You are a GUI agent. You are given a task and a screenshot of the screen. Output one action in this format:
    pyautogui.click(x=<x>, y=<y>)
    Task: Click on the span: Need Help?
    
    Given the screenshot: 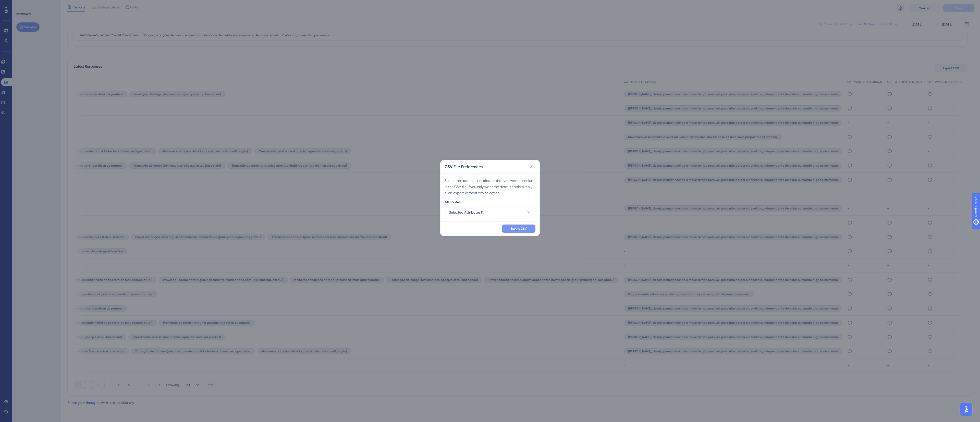 What is the action you would take?
    pyautogui.click(x=22, y=4)
    